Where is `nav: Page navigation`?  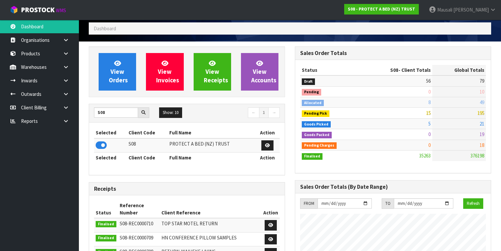 nav: Page navigation is located at coordinates (236, 113).